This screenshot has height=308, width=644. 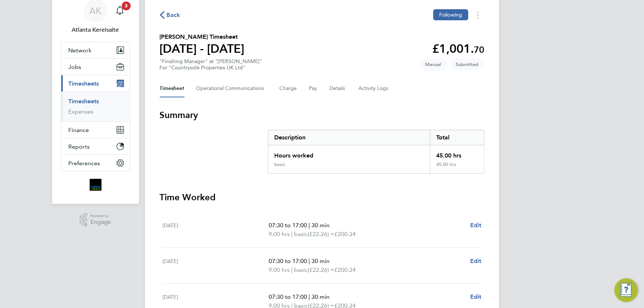 What do you see at coordinates (80, 50) in the screenshot?
I see `span: Network` at bounding box center [80, 50].